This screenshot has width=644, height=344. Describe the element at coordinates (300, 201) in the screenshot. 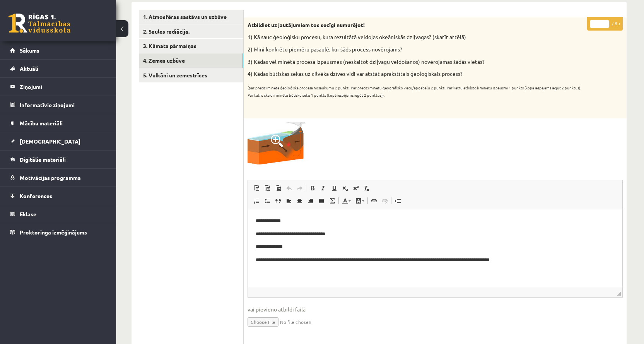

I see `a: Centrēti` at that location.